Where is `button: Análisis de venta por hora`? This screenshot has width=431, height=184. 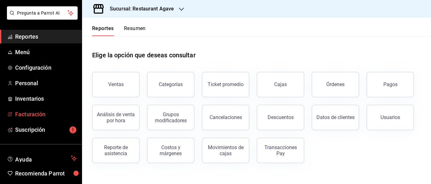 button: Análisis de venta por hora is located at coordinates (116, 117).